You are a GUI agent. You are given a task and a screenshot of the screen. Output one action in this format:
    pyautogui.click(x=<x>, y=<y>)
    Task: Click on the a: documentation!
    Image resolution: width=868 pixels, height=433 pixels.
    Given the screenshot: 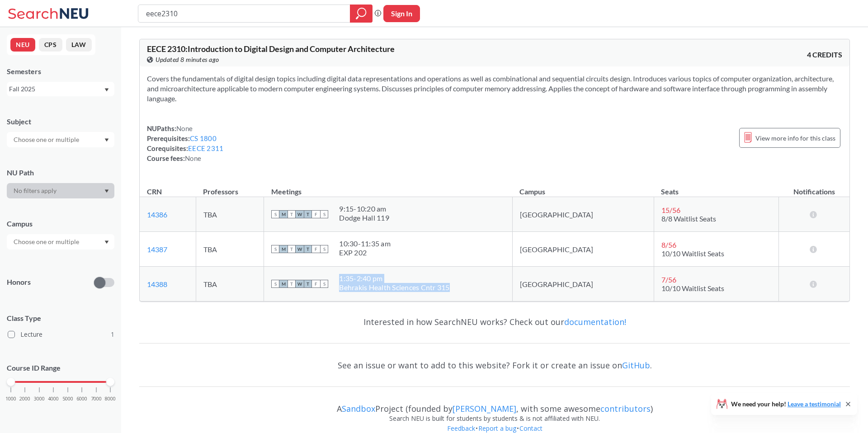 What is the action you would take?
    pyautogui.click(x=595, y=322)
    